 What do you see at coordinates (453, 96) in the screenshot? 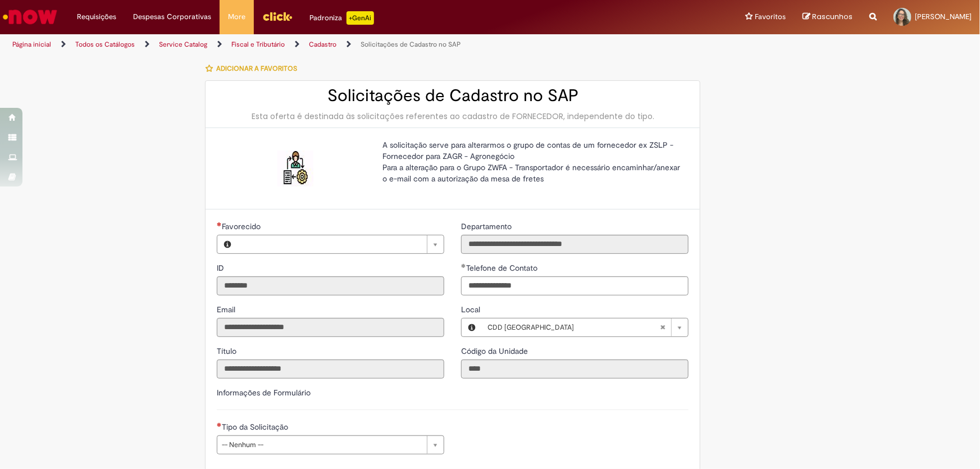
I see `h2: Solicitações de Cadastro no SAP` at bounding box center [453, 96].